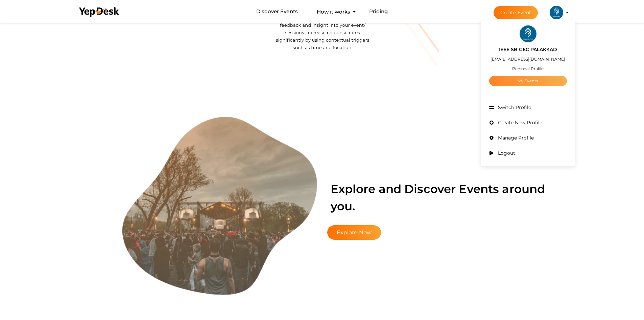 The height and width of the screenshot is (320, 644). Describe the element at coordinates (528, 69) in the screenshot. I see `small: Personal Profile` at that location.